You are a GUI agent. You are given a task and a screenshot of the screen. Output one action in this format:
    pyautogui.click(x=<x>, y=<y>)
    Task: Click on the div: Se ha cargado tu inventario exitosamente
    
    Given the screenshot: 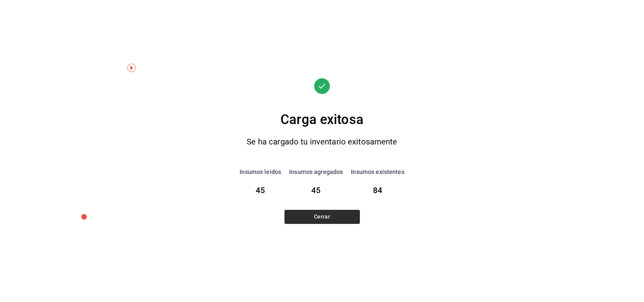 What is the action you would take?
    pyautogui.click(x=322, y=142)
    